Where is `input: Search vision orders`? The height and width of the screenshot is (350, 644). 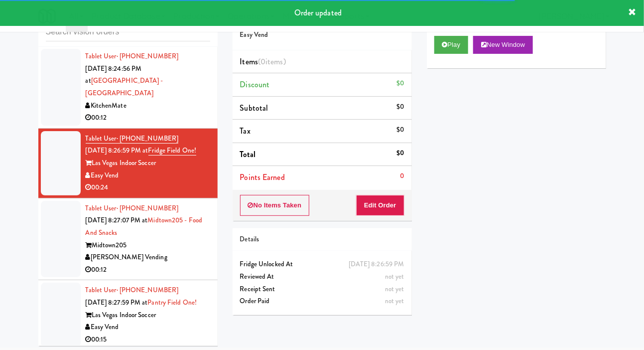
input: Search vision orders is located at coordinates (128, 32).